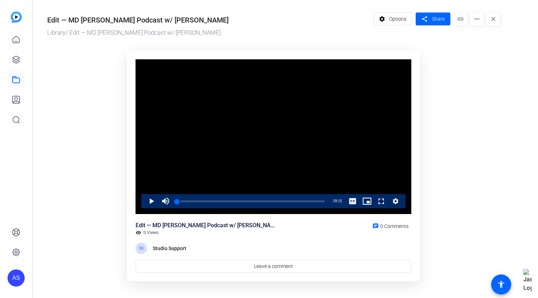 This screenshot has height=298, width=538. I want to click on span: 0 Comments, so click(394, 226).